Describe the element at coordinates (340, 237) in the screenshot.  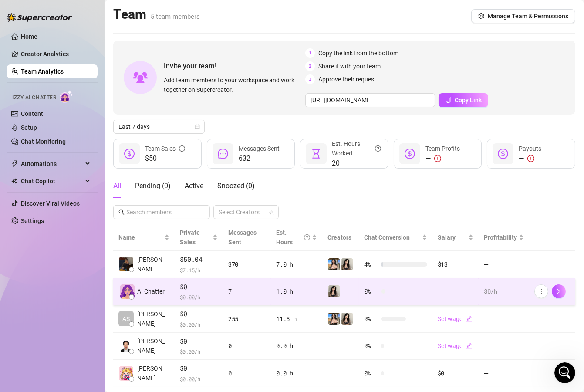
I see `th: Creators` at that location.